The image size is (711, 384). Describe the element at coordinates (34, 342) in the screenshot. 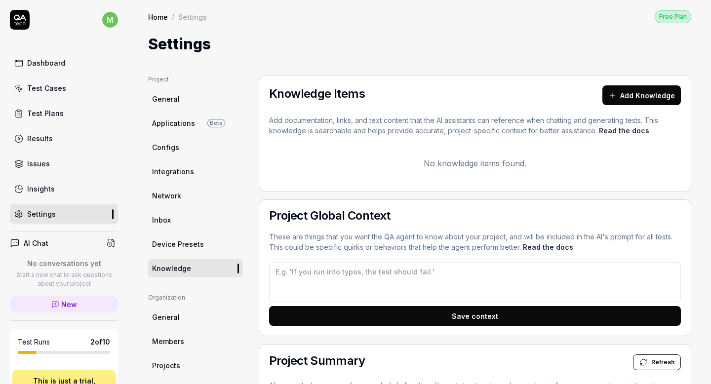

I see `h5: Test Runs` at that location.